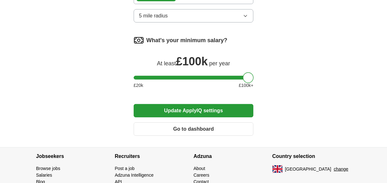 Image resolution: width=387 pixels, height=183 pixels. What do you see at coordinates (246, 85) in the screenshot?
I see `span: £ 100 k+` at bounding box center [246, 85].